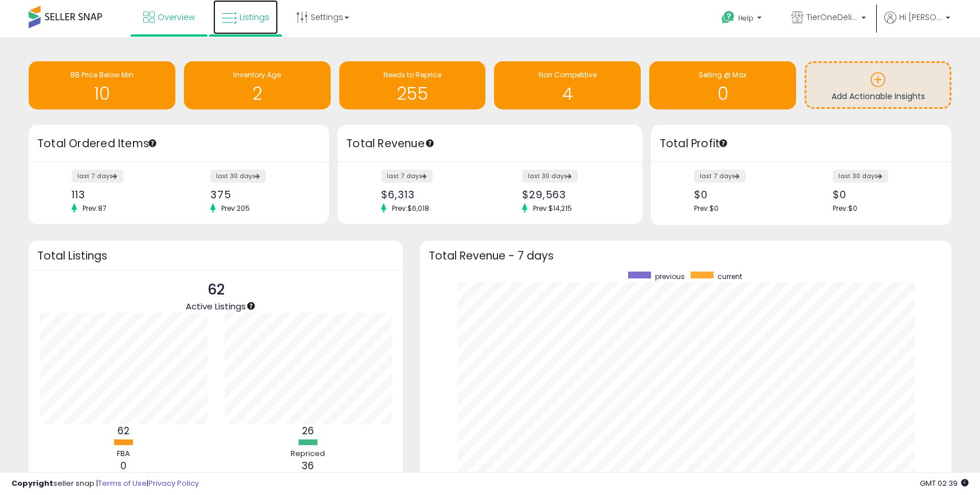  Describe the element at coordinates (216, 306) in the screenshot. I see `span: Active Listings` at that location.